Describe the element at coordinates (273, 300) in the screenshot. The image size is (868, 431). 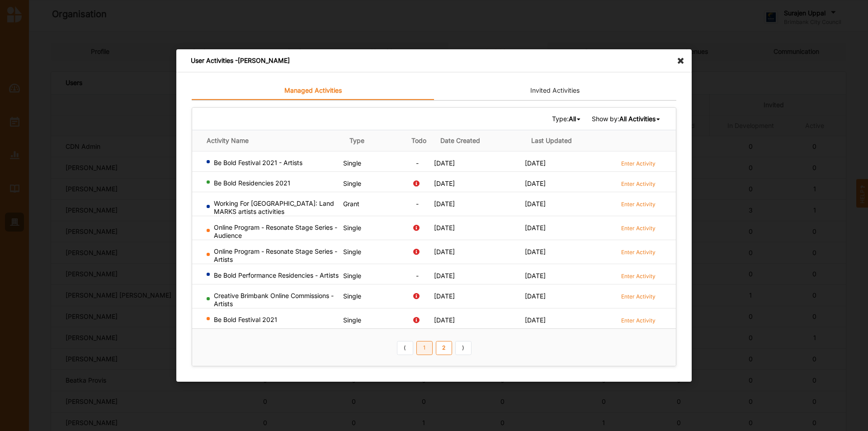
I see `div: Creative Brimbank Online Commissions - Artists` at that location.